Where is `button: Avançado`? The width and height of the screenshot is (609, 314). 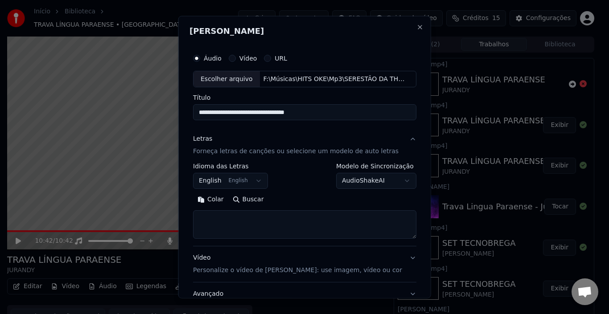
button: Avançado is located at coordinates (305, 294).